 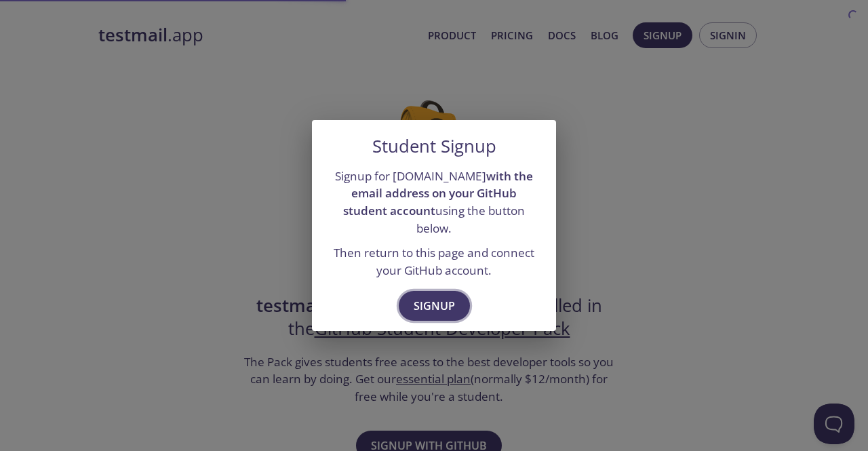 I want to click on strong: with the email address on your GitHub student account, so click(x=438, y=193).